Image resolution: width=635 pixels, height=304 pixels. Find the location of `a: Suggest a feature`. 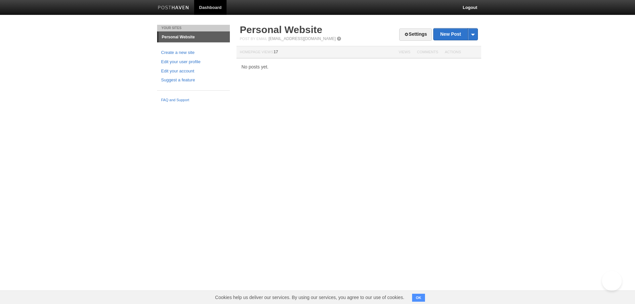

a: Suggest a feature is located at coordinates (193, 80).